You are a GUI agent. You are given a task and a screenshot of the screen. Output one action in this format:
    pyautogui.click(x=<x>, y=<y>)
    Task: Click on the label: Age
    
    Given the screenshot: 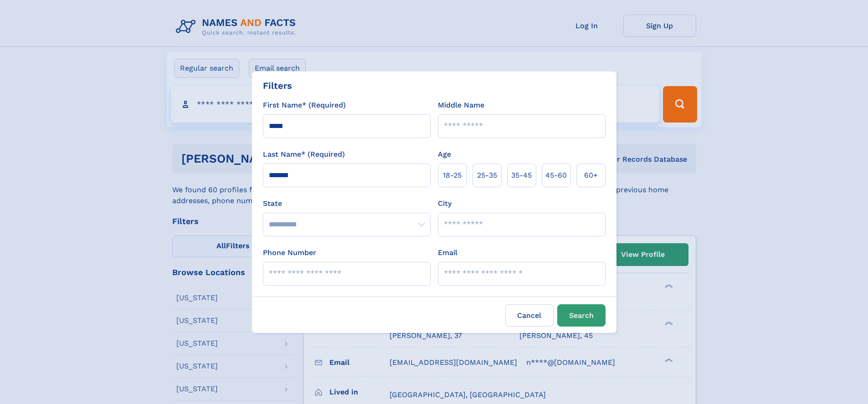 What is the action you would take?
    pyautogui.click(x=444, y=154)
    